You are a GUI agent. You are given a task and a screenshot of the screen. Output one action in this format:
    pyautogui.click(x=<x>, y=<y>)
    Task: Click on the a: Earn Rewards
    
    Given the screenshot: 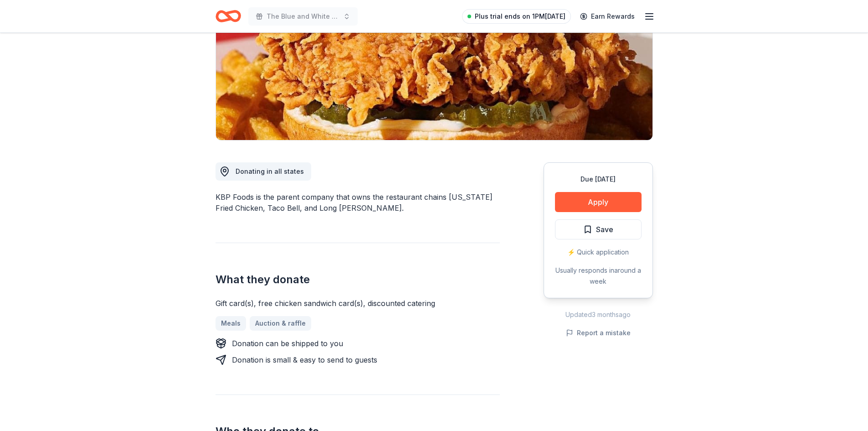 What is the action you would take?
    pyautogui.click(x=607, y=17)
    